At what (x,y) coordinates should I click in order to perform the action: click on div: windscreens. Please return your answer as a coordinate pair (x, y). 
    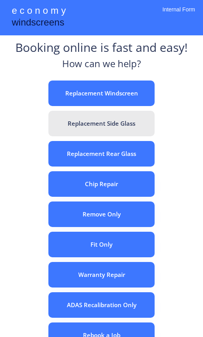
    Looking at the image, I should click on (38, 23).